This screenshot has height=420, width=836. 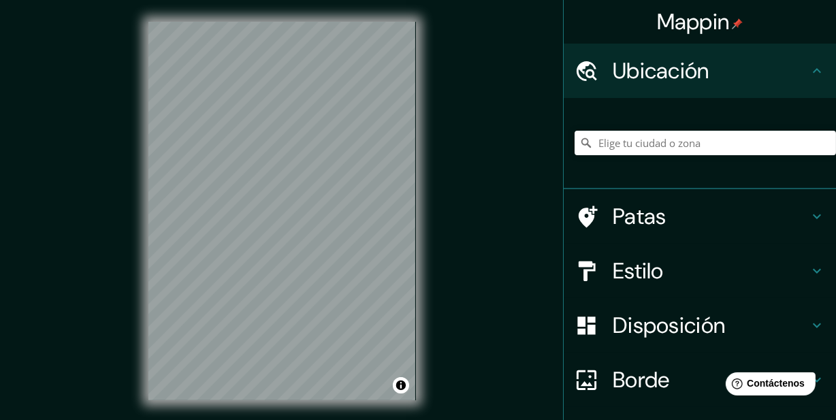 What do you see at coordinates (401, 386) in the screenshot?
I see `button: Activar o desactivar atribución` at bounding box center [401, 386].